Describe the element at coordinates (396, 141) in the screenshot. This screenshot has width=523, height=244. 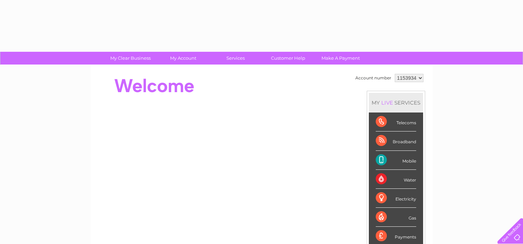
I see `div: Broadband` at that location.